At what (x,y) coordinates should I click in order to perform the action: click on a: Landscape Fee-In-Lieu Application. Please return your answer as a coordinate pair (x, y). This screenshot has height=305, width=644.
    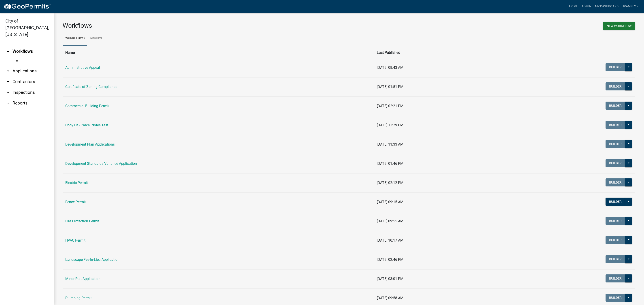
    Looking at the image, I should click on (93, 260).